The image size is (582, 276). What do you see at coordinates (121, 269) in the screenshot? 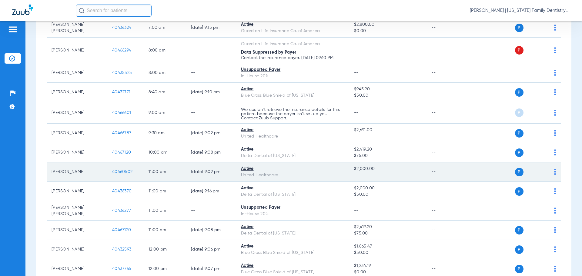
I see `span: 40437765` at bounding box center [121, 269].